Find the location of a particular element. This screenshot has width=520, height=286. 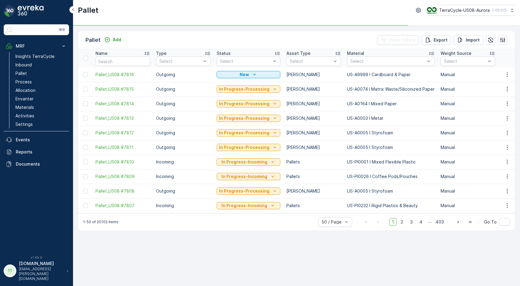

span: 3 is located at coordinates (412, 222).